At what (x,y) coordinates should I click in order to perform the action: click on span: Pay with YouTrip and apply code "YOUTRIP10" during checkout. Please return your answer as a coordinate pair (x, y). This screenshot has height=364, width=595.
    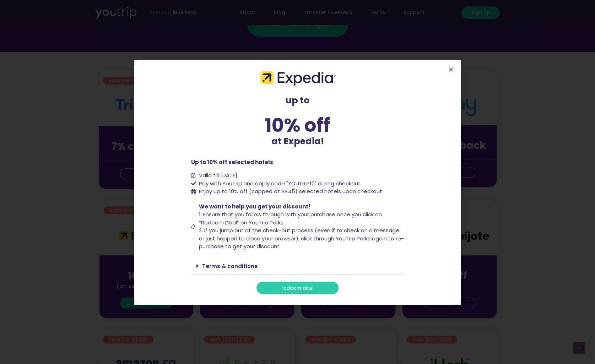
    Looking at the image, I should click on (279, 183).